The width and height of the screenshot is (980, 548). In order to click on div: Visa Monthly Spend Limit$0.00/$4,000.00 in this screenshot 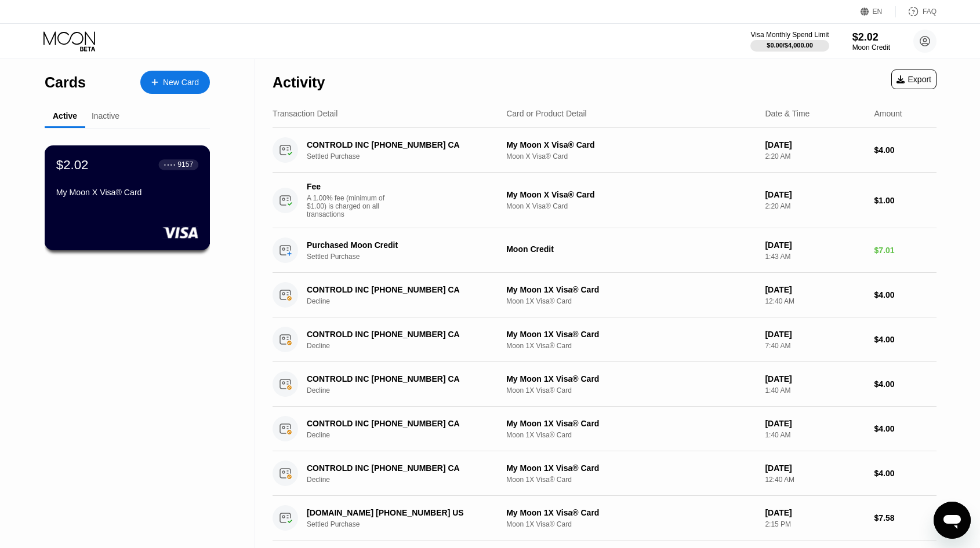, I will do `click(789, 41)`.